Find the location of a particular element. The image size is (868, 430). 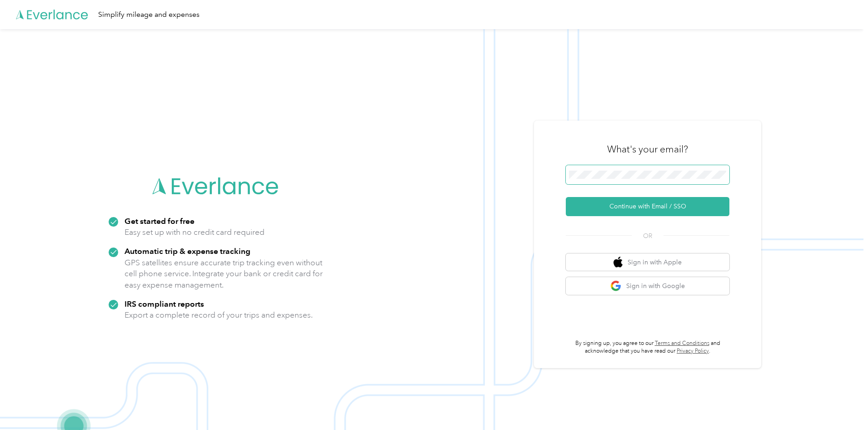

span: OR is located at coordinates (648, 235).